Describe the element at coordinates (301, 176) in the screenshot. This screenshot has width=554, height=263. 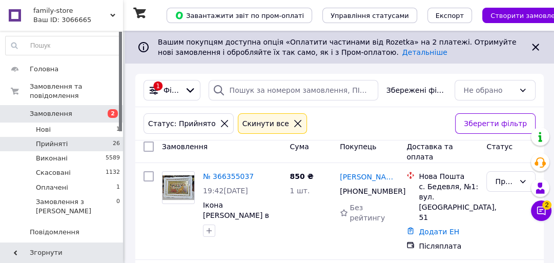
I see `span: 850 ₴` at that location.